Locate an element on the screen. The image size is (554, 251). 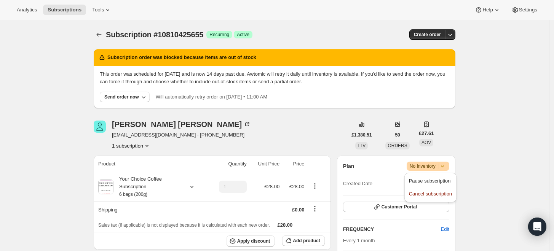
span: Create order is located at coordinates (427, 35).